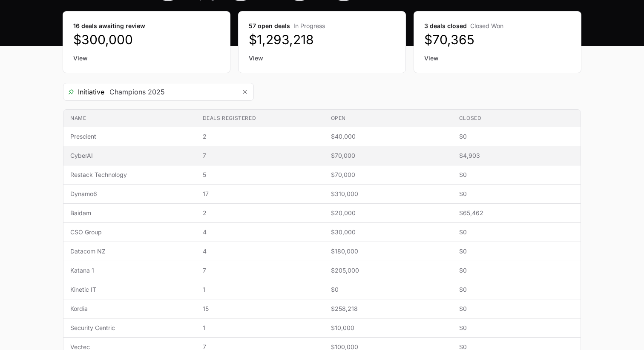 The width and height of the screenshot is (644, 350). What do you see at coordinates (388, 213) in the screenshot?
I see `span: $20,000` at bounding box center [388, 213].